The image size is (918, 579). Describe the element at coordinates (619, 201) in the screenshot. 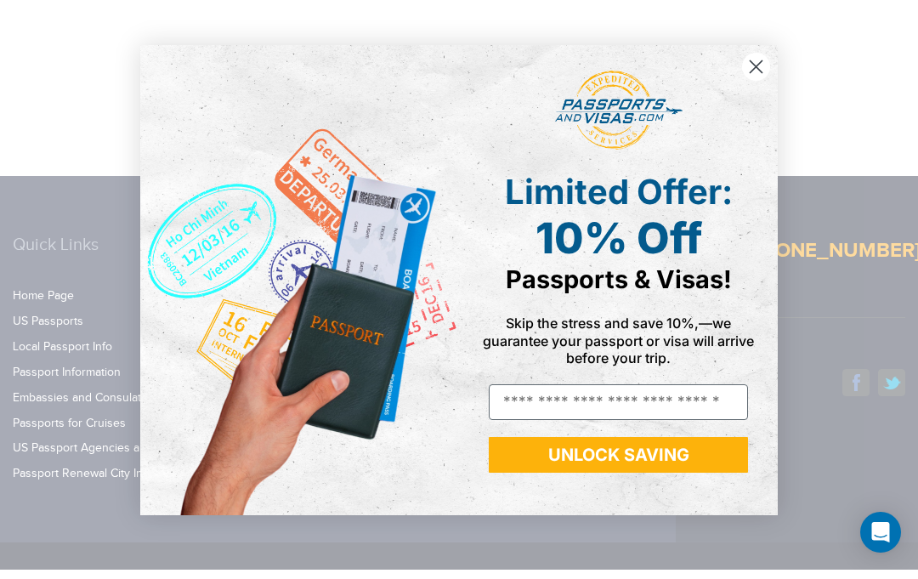

I see `span: Limited Offer:` at that location.